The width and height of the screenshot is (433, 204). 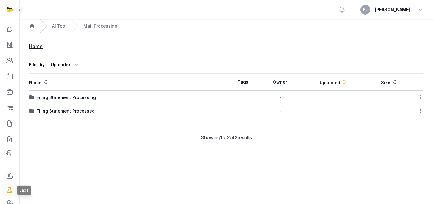 What do you see at coordinates (65, 65) in the screenshot?
I see `div: Uploader` at bounding box center [65, 65].